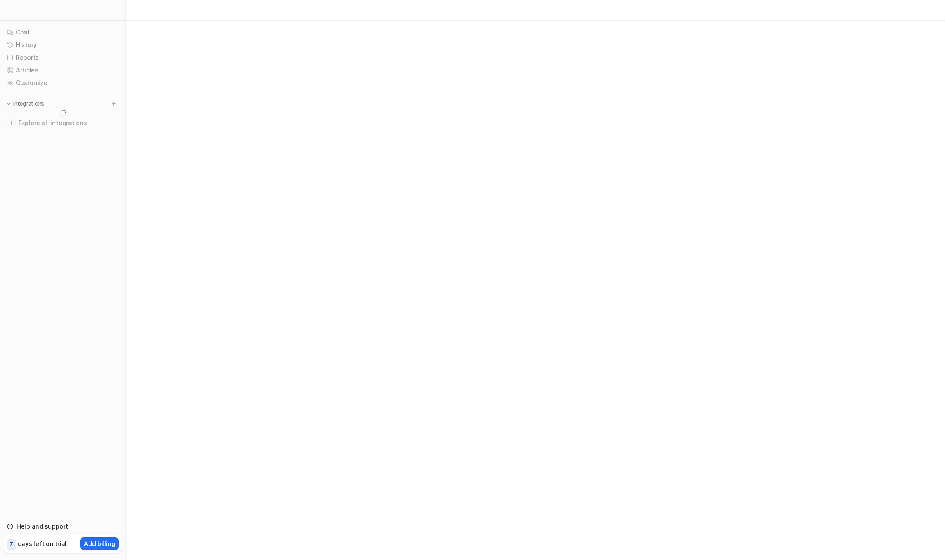  Describe the element at coordinates (68, 123) in the screenshot. I see `span: Explore all integrations` at that location.